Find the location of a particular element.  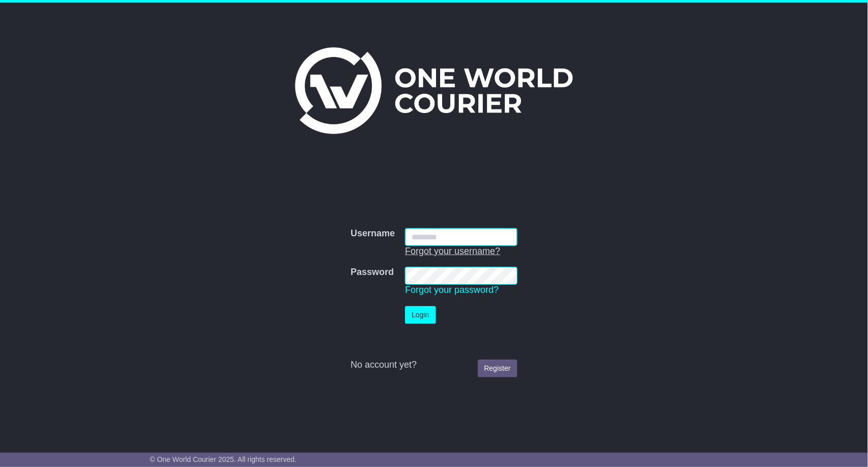

a: Register is located at coordinates (497, 368).